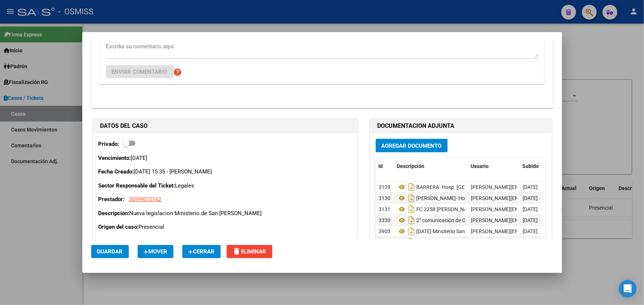 The width and height of the screenshot is (644, 305). What do you see at coordinates (411, 146) in the screenshot?
I see `button: Agregar Documento` at bounding box center [411, 146].